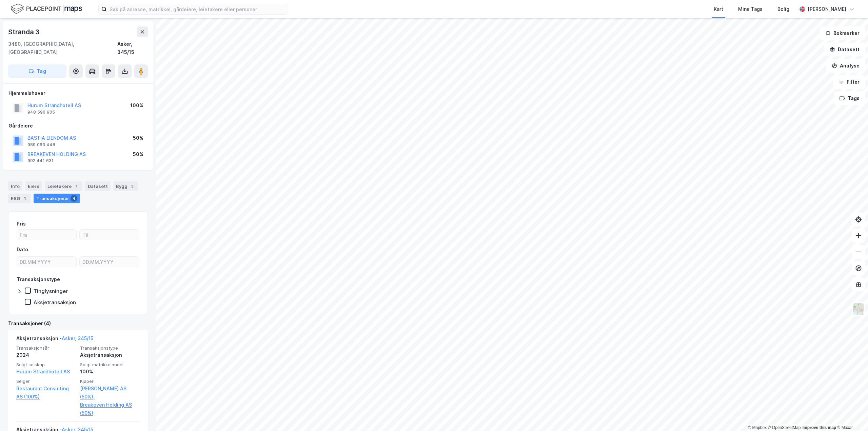 This screenshot has height=431, width=868. I want to click on div: Asker, 345/15, so click(133, 48).